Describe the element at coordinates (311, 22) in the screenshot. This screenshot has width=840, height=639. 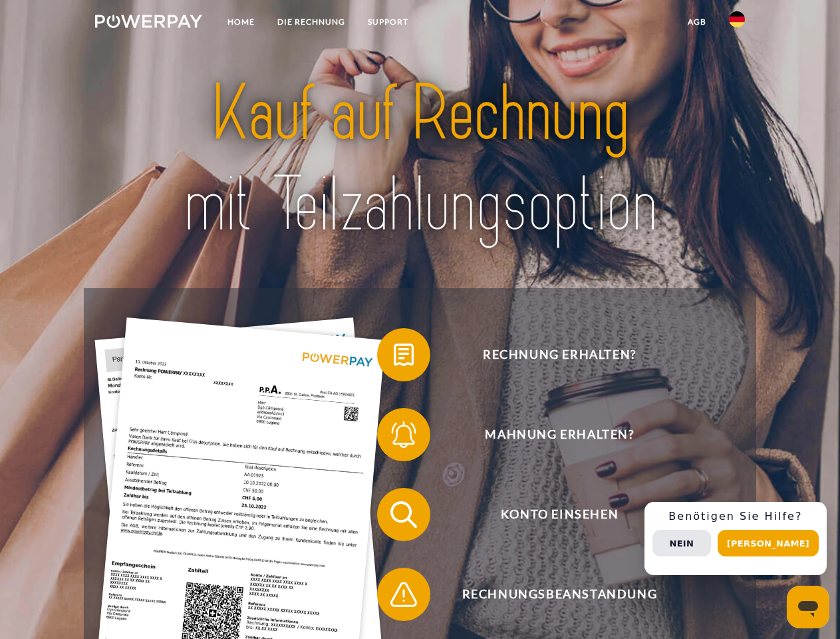
I see `a: DIE RECHNUNG` at that location.